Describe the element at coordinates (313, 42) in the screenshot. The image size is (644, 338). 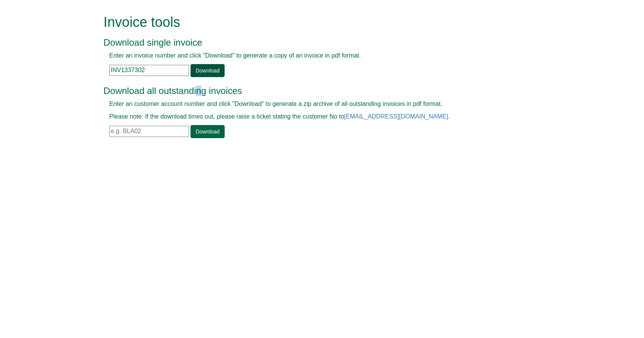
I see `h3: Download single invoice` at that location.